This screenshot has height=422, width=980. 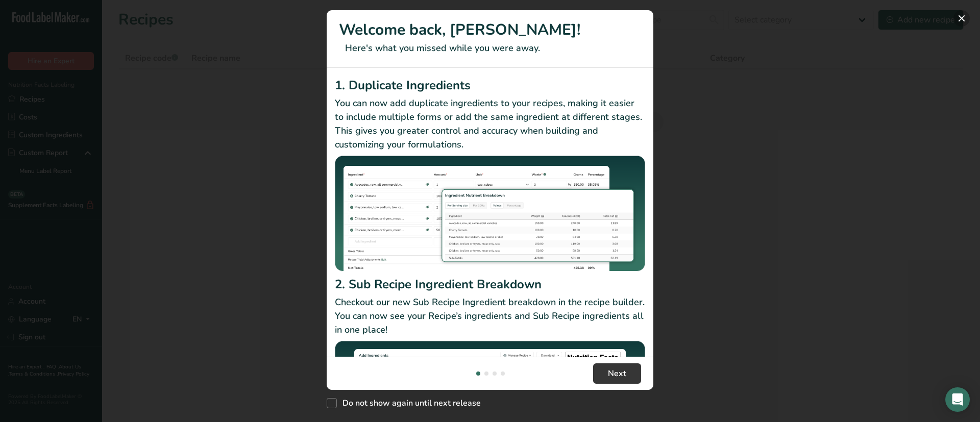 What do you see at coordinates (490, 213) in the screenshot?
I see `img: Duplicate Ingredients` at bounding box center [490, 213].